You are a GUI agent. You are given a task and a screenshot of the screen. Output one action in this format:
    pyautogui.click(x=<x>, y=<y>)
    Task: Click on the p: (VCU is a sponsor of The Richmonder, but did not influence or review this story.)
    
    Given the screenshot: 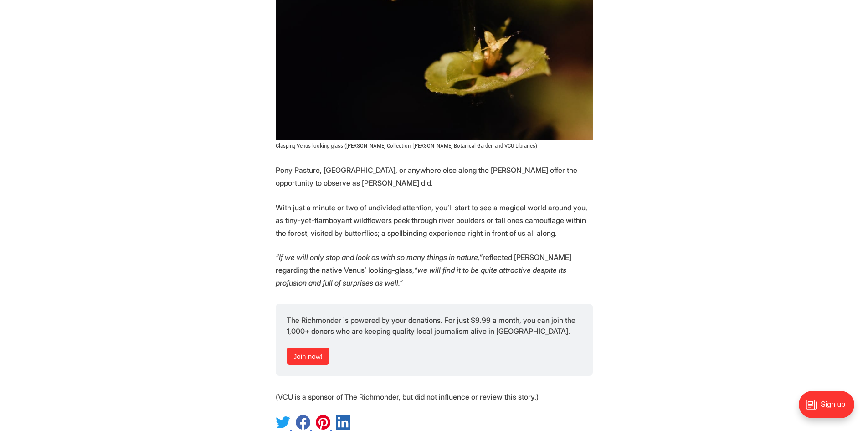 What is the action you would take?
    pyautogui.click(x=434, y=397)
    